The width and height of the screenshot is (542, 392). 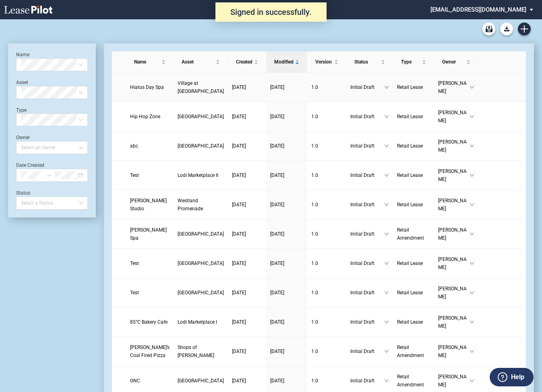 I want to click on span: Created, so click(x=244, y=62).